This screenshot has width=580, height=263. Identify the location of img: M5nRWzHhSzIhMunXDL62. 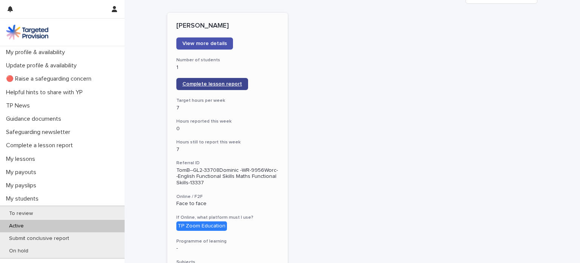
(27, 32).